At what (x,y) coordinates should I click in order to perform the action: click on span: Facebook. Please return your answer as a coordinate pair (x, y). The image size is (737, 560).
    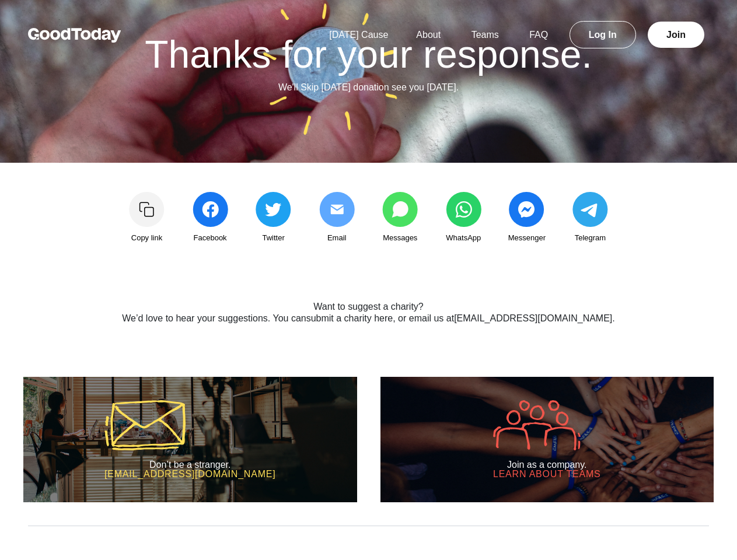
    Looking at the image, I should click on (210, 238).